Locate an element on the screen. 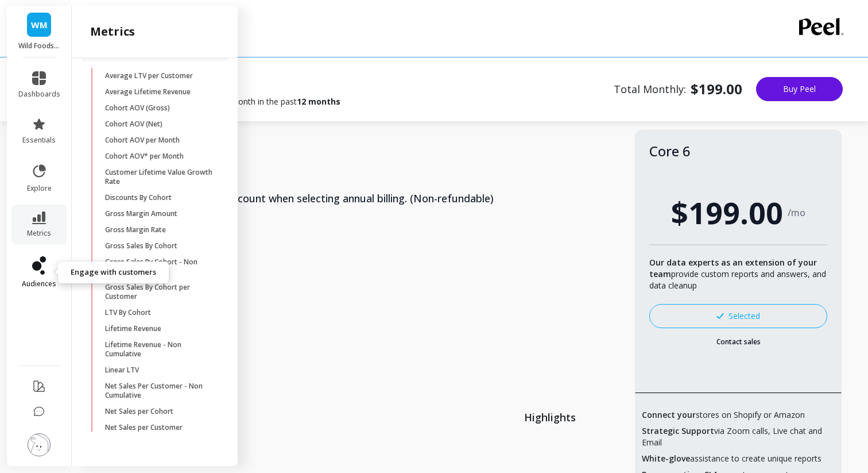 The width and height of the screenshot is (868, 473). span: essentials is located at coordinates (39, 140).